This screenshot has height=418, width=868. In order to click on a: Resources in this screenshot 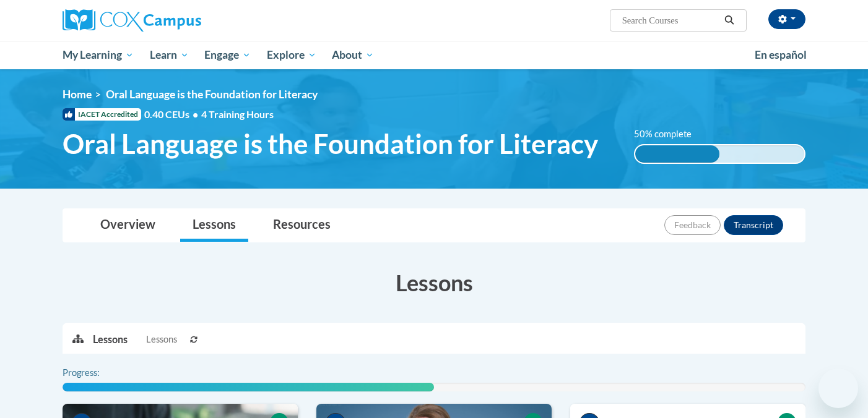, I will do `click(302, 225)`.